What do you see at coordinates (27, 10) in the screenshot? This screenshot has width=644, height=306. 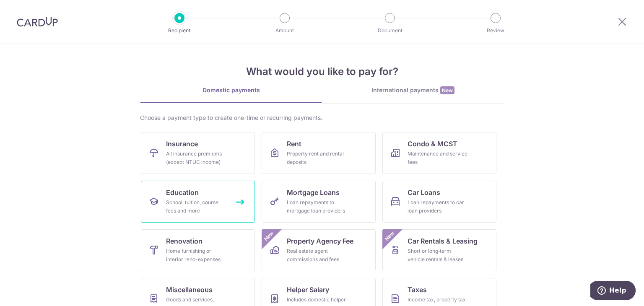 I see `span: Help` at bounding box center [27, 10].